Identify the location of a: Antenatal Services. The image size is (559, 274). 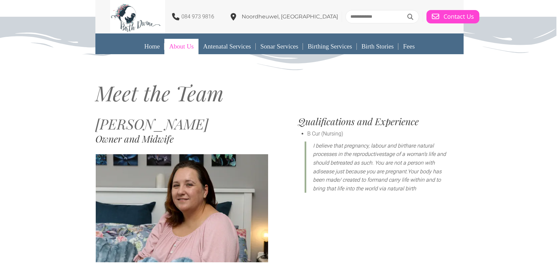
(227, 47).